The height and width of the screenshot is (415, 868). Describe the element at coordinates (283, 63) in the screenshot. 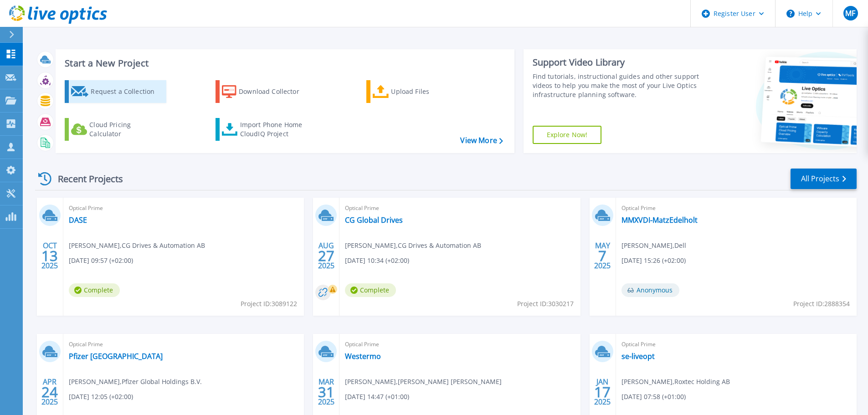

I see `h3: Start a New Project` at that location.